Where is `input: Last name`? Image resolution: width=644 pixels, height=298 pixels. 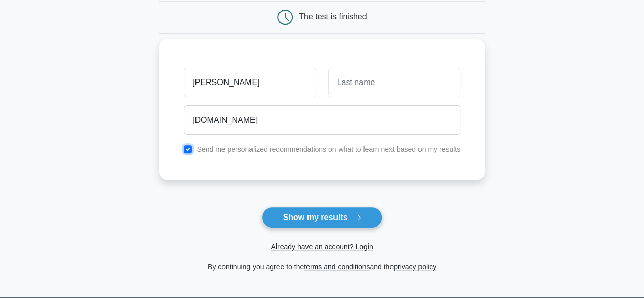
input: Last name is located at coordinates (394, 82).